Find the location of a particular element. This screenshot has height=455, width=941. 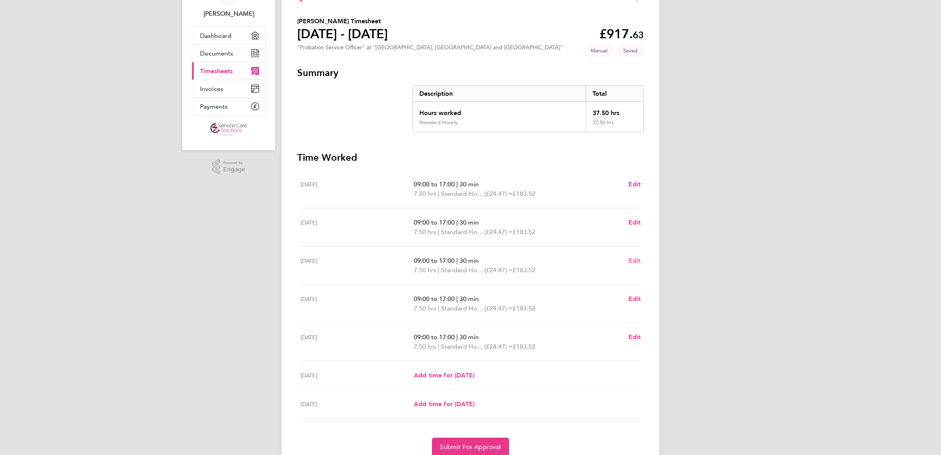

div: Hours worked is located at coordinates (499, 111).